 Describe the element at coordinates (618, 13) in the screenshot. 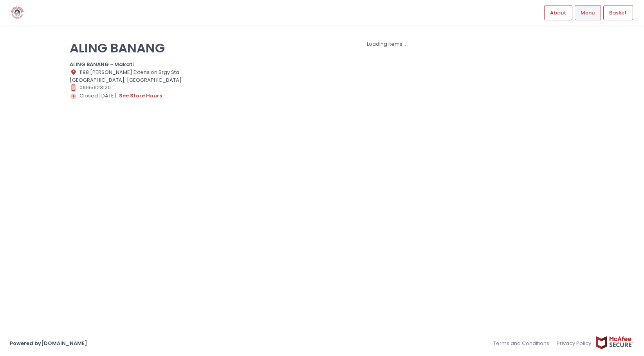

I see `span: Basket` at that location.